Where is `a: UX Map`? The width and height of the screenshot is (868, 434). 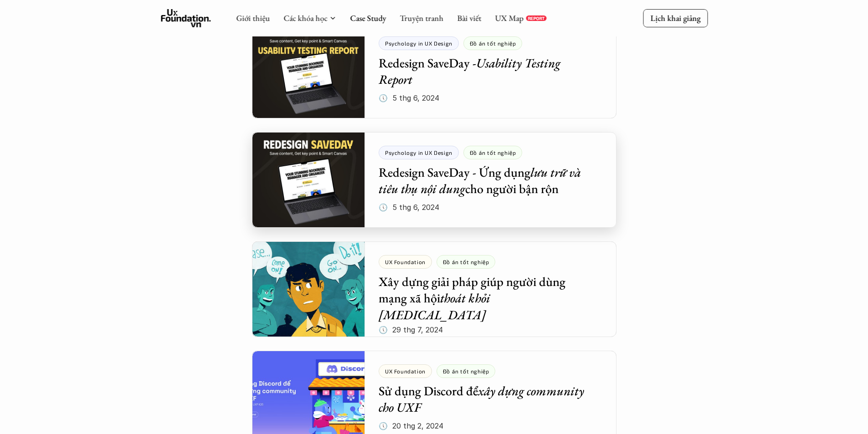
a: UX Map is located at coordinates (509, 18).